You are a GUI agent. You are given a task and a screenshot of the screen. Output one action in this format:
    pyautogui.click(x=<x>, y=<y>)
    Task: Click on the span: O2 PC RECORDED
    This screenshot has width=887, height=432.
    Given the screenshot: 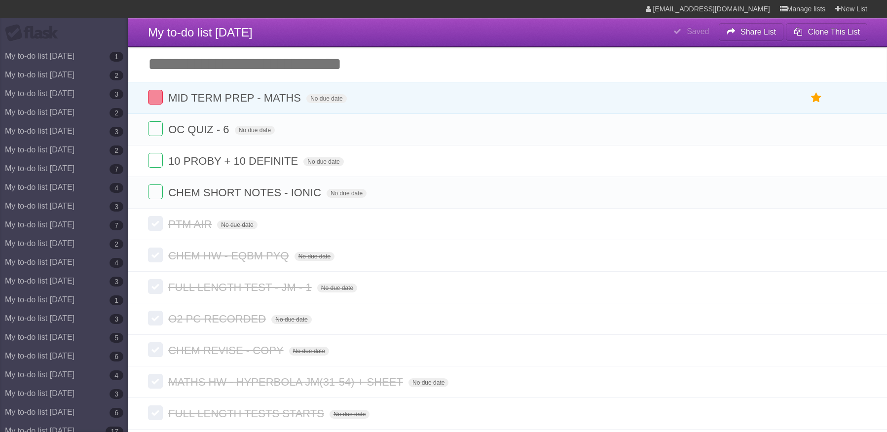 What is the action you would take?
    pyautogui.click(x=218, y=319)
    